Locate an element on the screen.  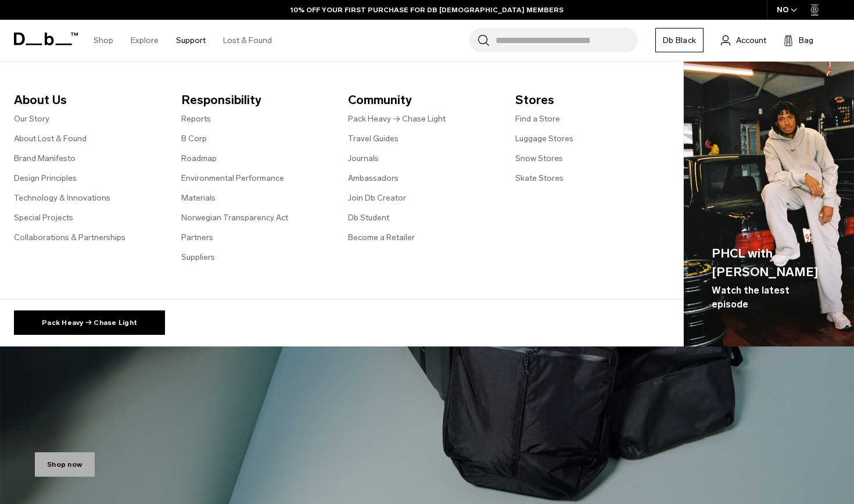
a: B Corp is located at coordinates (194, 138).